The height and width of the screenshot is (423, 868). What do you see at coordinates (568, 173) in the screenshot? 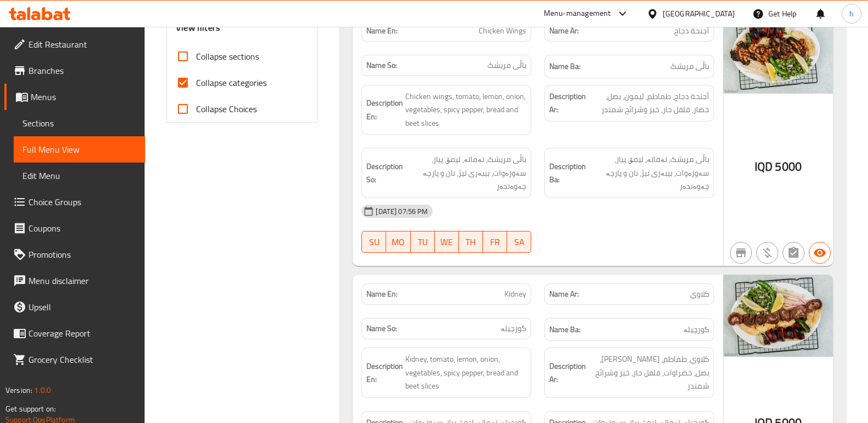
I see `strong: Description Ba:` at bounding box center [568, 173].